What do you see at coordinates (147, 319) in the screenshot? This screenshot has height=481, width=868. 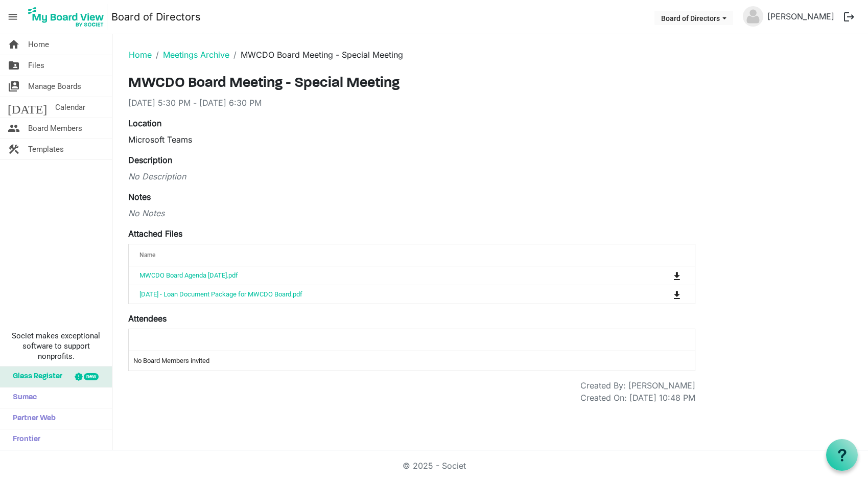 I see `label: Attendees` at bounding box center [147, 319].